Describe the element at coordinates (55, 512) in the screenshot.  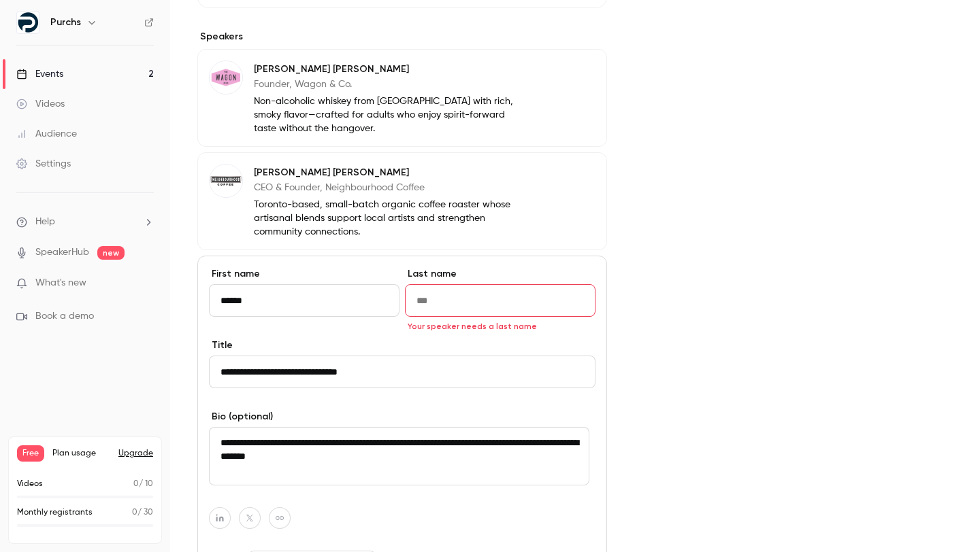
I see `p: Monthly registrants` at that location.